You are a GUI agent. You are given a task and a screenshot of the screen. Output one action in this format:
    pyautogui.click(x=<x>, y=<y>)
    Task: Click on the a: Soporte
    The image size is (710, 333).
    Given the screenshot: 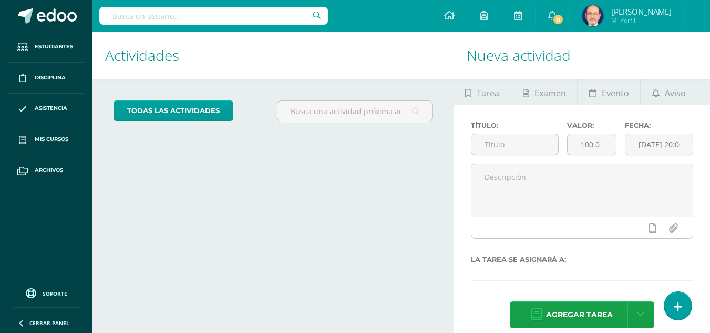 What is the action you would take?
    pyautogui.click(x=46, y=292)
    